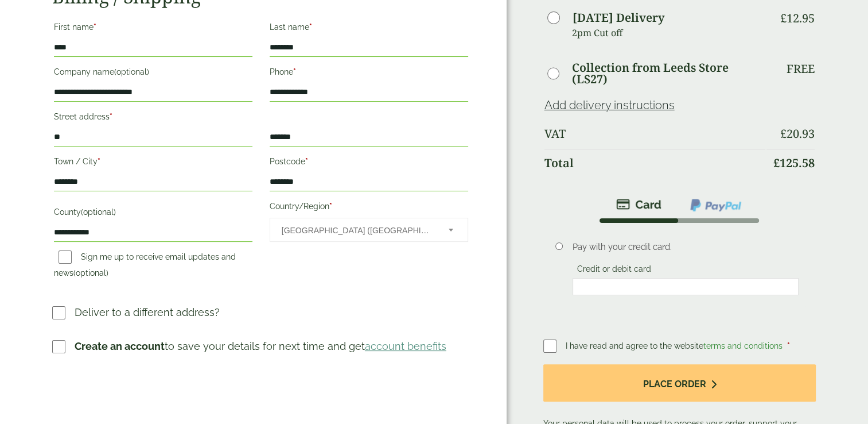  Describe the element at coordinates (153, 163) in the screenshot. I see `label: Town / City` at that location.